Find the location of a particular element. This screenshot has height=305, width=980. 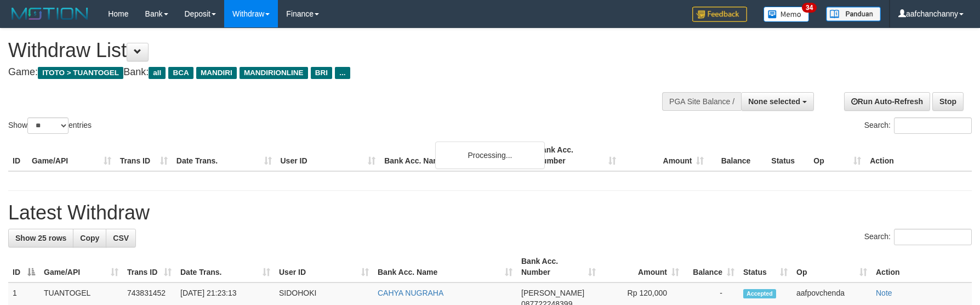

h1: Withdraw List is located at coordinates (325, 51).